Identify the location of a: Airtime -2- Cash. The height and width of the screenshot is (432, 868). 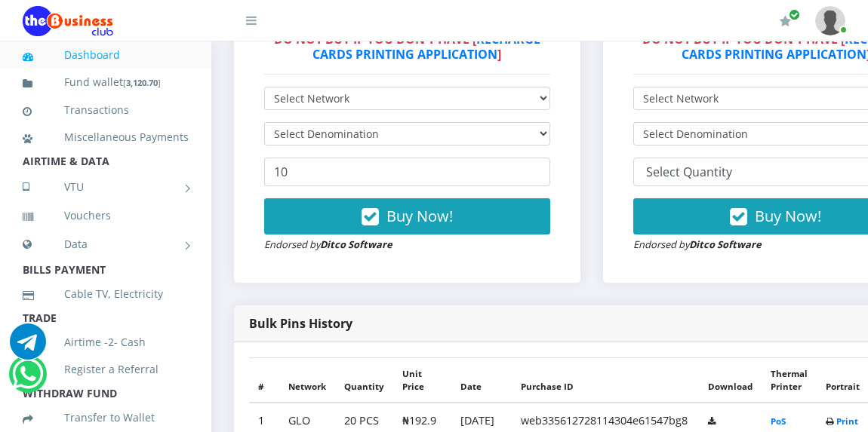
(106, 342).